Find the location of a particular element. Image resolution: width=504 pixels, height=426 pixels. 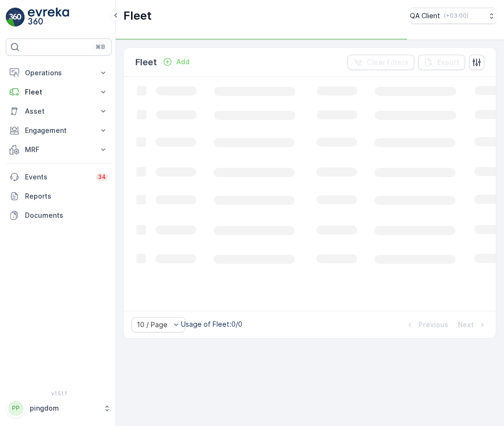

p: Asset is located at coordinates (59, 111).